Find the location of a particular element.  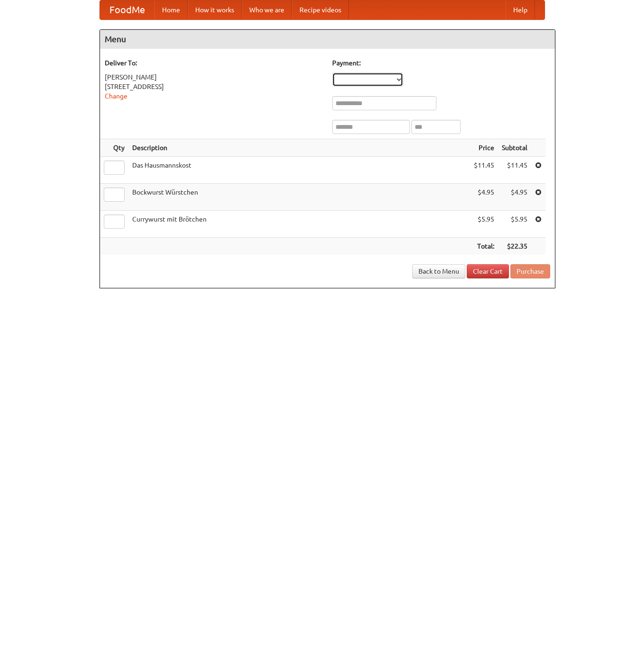

h5: Deliver To: is located at coordinates (214, 63).